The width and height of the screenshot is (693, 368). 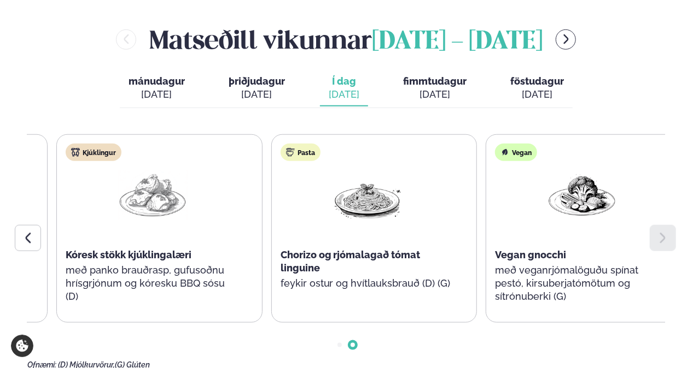 What do you see at coordinates (126, 39) in the screenshot?
I see `button: menu-btn-left` at bounding box center [126, 39].